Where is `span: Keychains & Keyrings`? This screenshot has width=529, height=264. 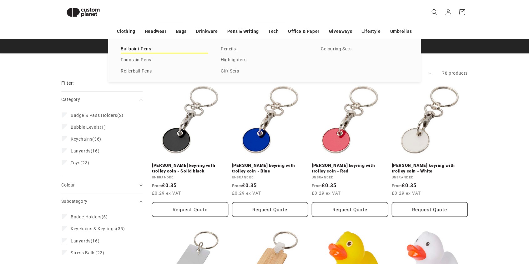 span: Keychains & Keyrings is located at coordinates (93, 229).